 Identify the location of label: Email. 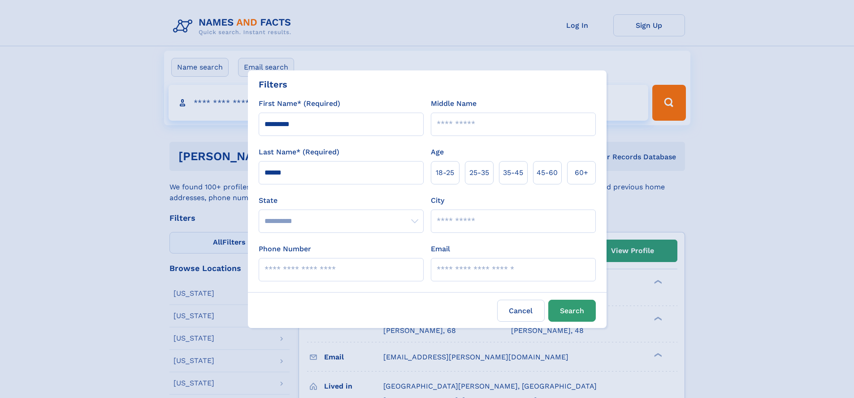
(440, 249).